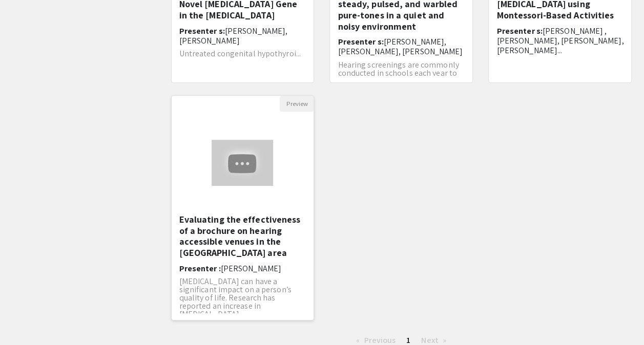  I want to click on button: Preview, so click(297, 103).